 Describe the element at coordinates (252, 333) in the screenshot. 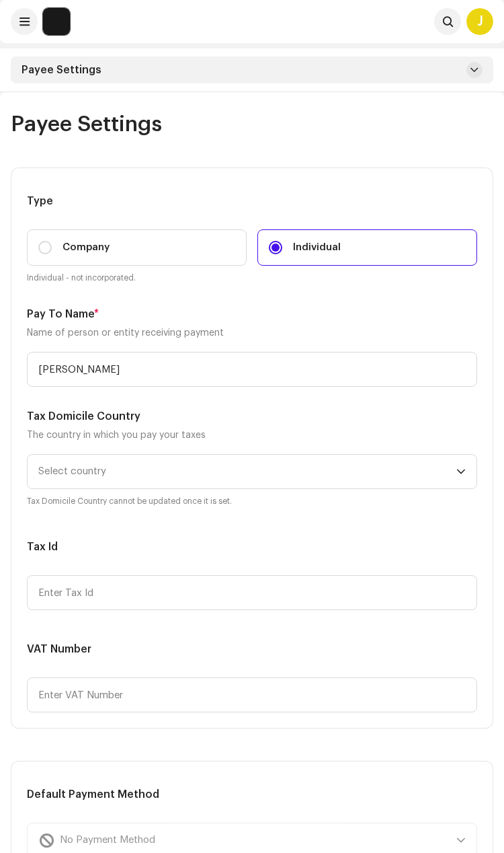

I see `p: Name of person or entity receiving payment` at that location.